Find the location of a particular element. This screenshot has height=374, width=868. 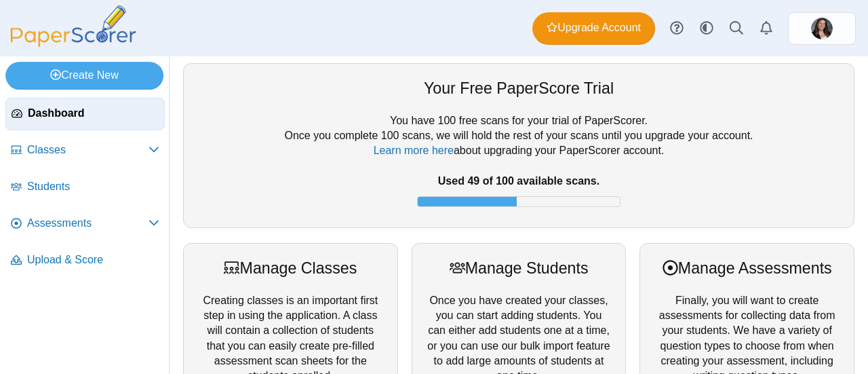

span: Dashboard is located at coordinates (93, 113).